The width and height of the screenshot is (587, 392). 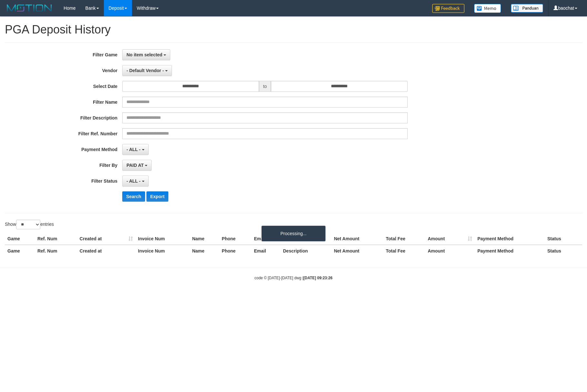 I want to click on img: MOTION_logo.png, so click(x=29, y=8).